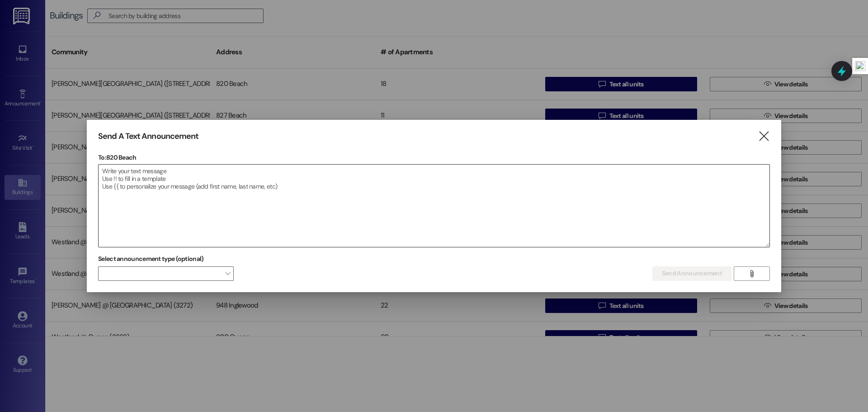 Image resolution: width=868 pixels, height=412 pixels. Describe the element at coordinates (151, 258) in the screenshot. I see `label: Select announcement type (optional)` at that location.